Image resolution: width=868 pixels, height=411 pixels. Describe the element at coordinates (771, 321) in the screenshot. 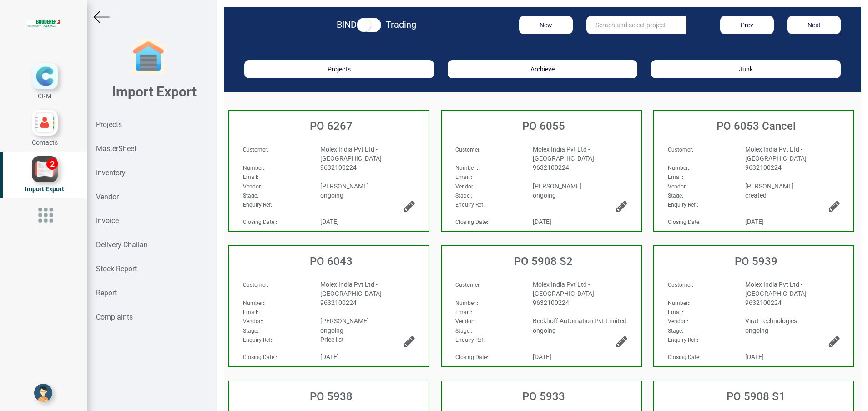

I see `span: Virat Technologies` at that location.